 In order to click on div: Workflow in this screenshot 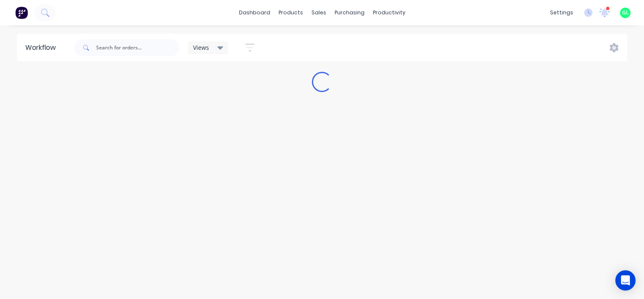, I will do `click(42, 48)`.